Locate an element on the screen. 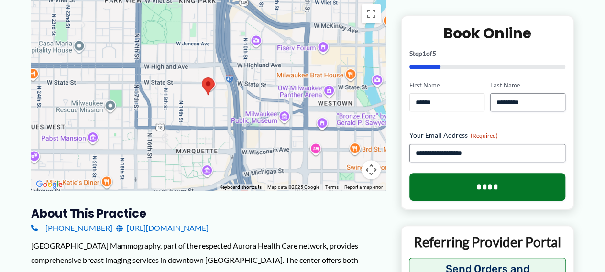  p: Referring Provider Portal is located at coordinates (487, 243).